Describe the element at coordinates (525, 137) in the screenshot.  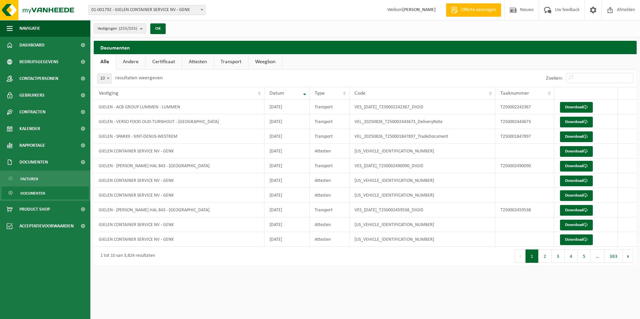
I see `td: T250001847897` at that location.